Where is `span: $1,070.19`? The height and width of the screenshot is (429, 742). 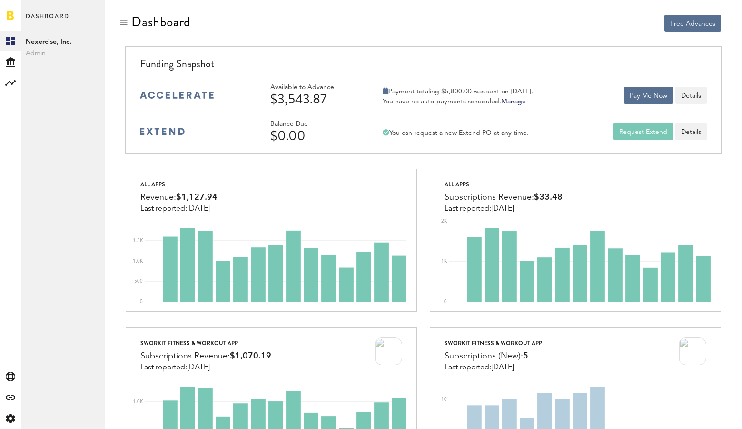 span: $1,070.19 is located at coordinates (250, 356).